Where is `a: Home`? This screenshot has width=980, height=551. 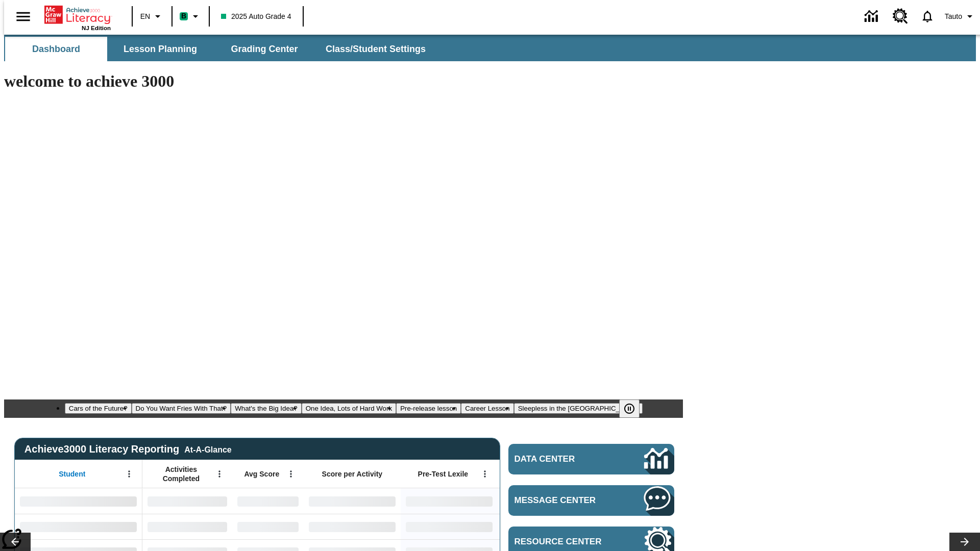 a: Home is located at coordinates (78, 15).